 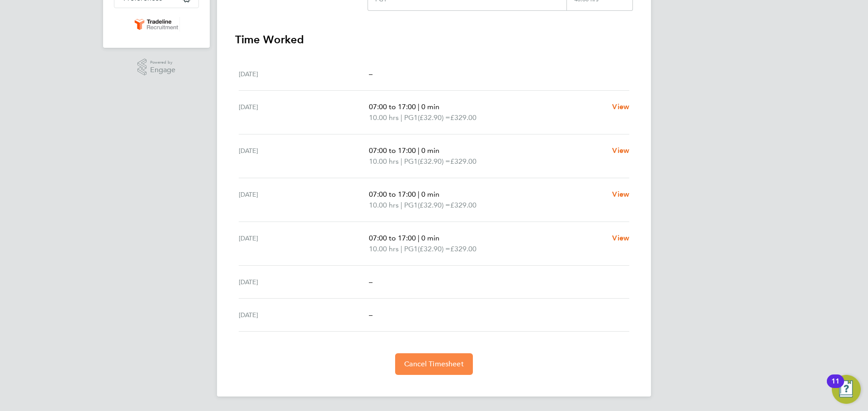 I want to click on span: Cancel Timesheet, so click(x=434, y=364).